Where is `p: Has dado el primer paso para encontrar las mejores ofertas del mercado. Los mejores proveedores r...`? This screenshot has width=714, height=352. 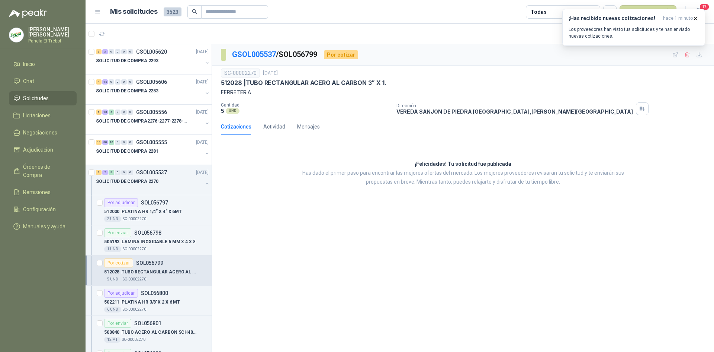
p: Has dado el primer paso para encontrar las mejores ofertas del mercado. Los mejores proveedores r... is located at coordinates (463, 177).